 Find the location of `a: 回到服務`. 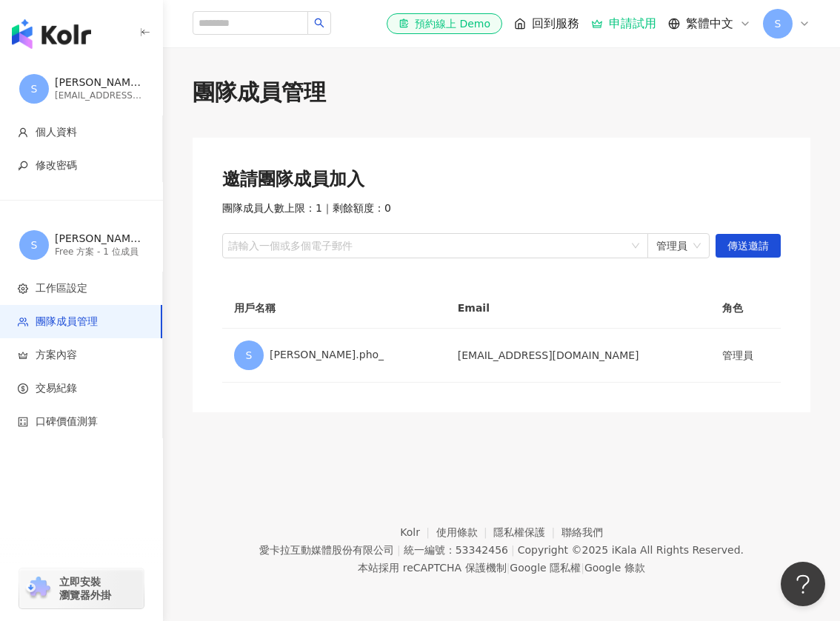

a: 回到服務 is located at coordinates (547, 24).